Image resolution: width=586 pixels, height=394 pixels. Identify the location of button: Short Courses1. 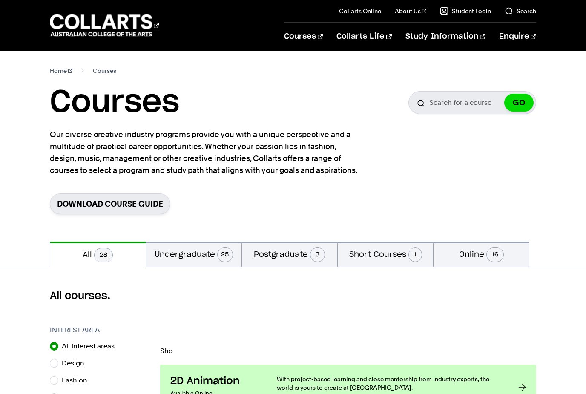
(385, 254).